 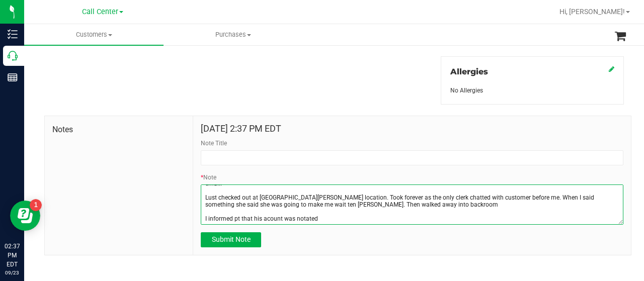 I want to click on label: Note Title, so click(x=214, y=143).